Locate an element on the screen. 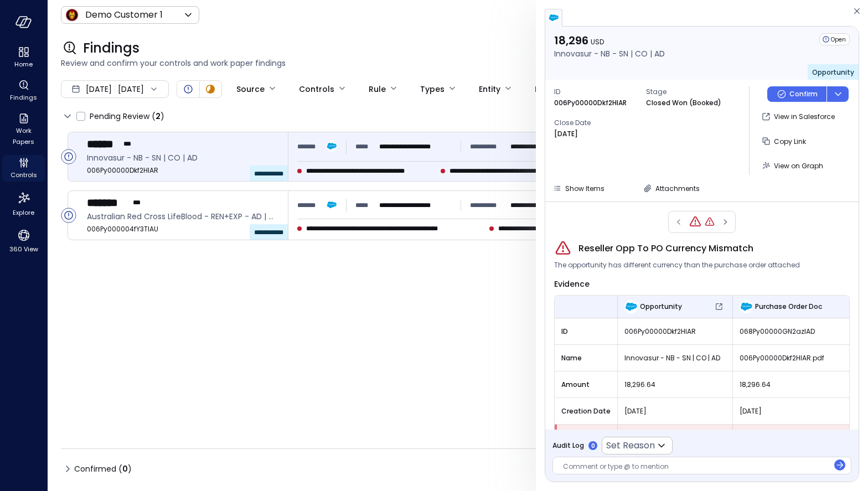 The width and height of the screenshot is (868, 491). div: Reseller Opp To PO Start Date Mismatch is located at coordinates (710, 222).